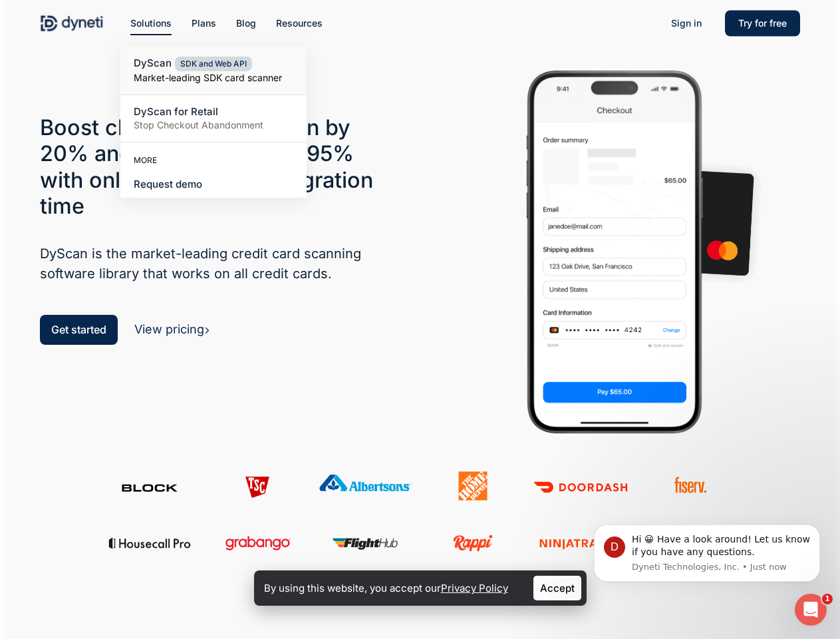  Describe the element at coordinates (145, 159) in the screenshot. I see `span: MORE` at that location.